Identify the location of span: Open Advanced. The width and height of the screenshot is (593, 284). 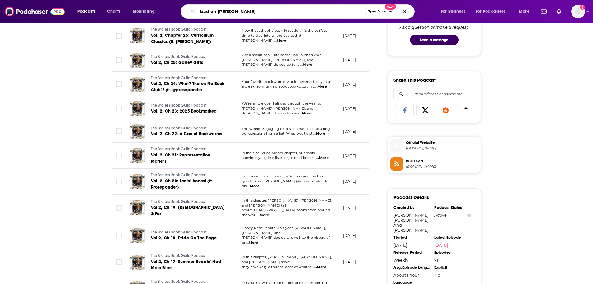
(381, 12).